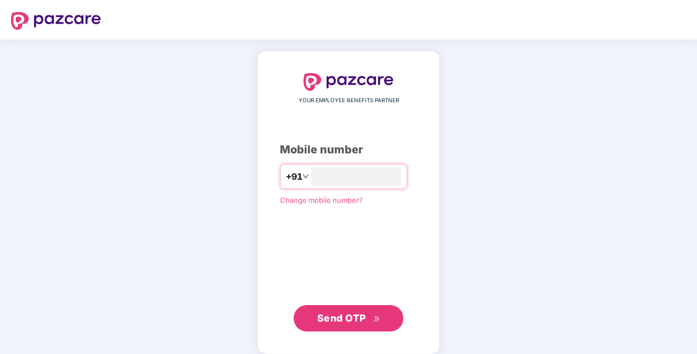  What do you see at coordinates (294, 176) in the screenshot?
I see `span: +91` at bounding box center [294, 176].